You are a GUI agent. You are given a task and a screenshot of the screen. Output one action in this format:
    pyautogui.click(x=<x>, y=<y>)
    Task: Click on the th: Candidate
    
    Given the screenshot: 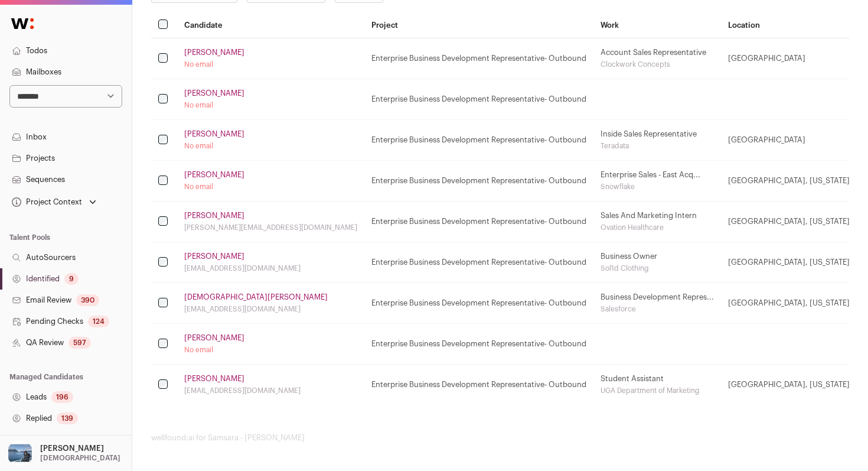 What is the action you would take?
    pyautogui.click(x=270, y=25)
    